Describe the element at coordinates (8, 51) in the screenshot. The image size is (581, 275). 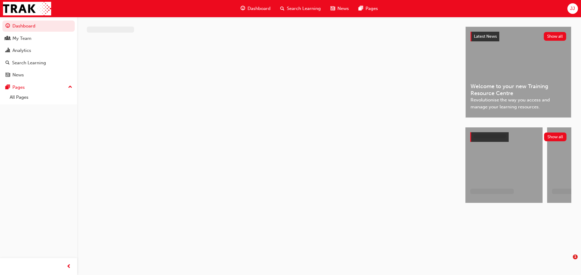
I see `span: chart-icon` at that location.